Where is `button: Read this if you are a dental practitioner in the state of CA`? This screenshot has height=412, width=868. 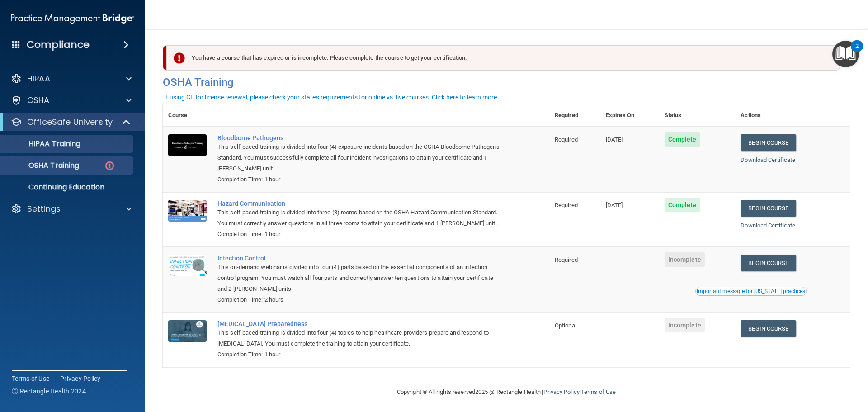 button: Read this if you are a dental practitioner in the state of CA is located at coordinates (751, 291).